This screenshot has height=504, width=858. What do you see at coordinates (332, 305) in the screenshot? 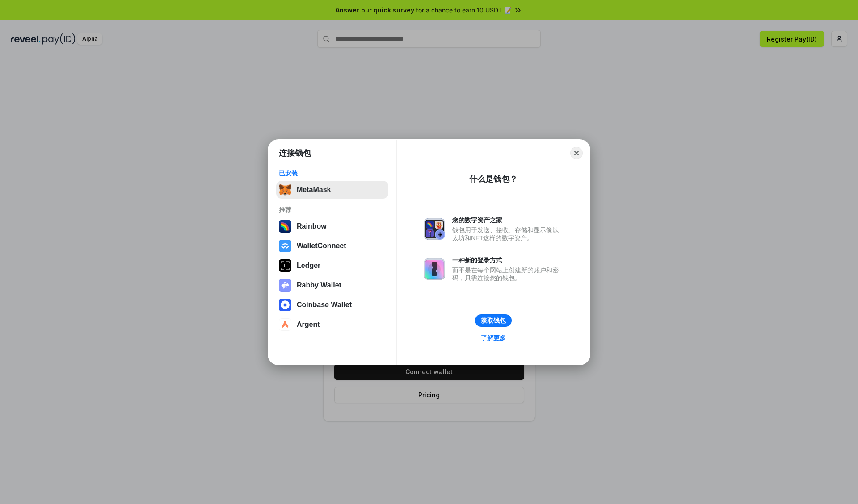
I see `button: Coinbase Wallet` at bounding box center [332, 305].